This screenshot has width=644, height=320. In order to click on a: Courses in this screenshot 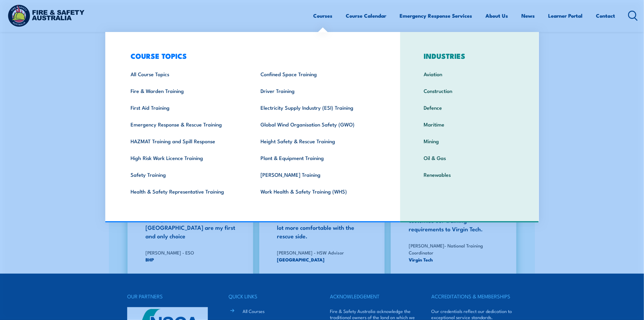, I will do `click(322, 16)`.